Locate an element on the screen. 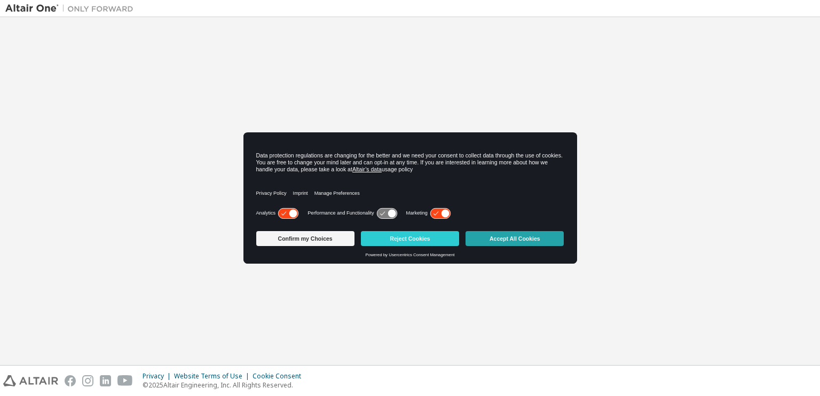 Image resolution: width=820 pixels, height=396 pixels. div: Privacy is located at coordinates (158, 376).